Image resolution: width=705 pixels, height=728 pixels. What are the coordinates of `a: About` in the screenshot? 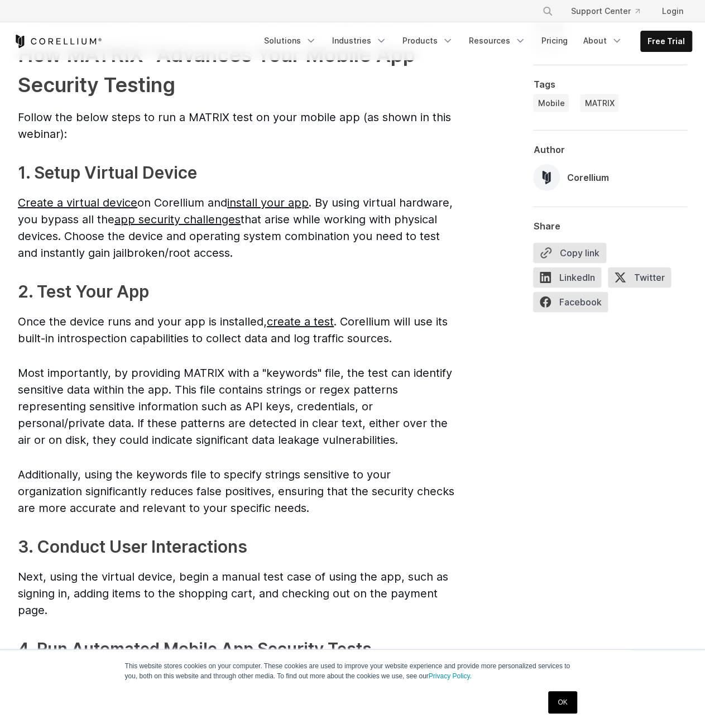 It's located at (603, 41).